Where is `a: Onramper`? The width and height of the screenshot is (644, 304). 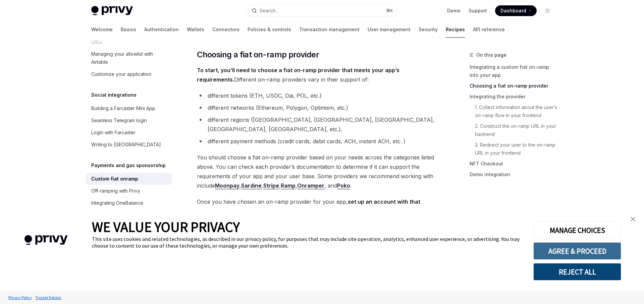
a: Onramper is located at coordinates (311, 186).